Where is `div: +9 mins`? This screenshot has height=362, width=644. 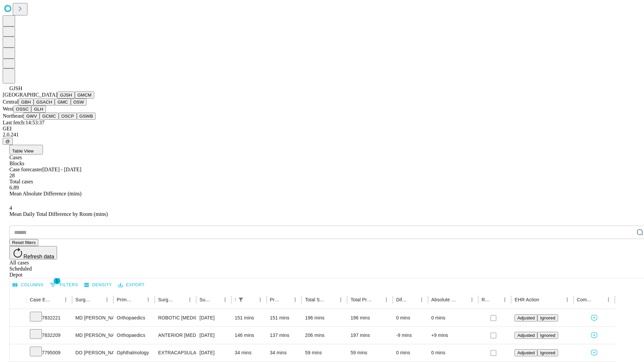
div: +9 mins is located at coordinates (453, 335).